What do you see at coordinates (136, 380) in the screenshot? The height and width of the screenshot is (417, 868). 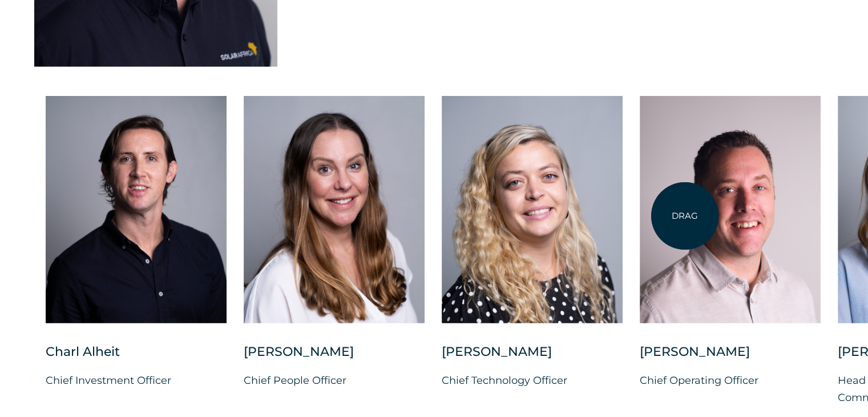 I see `p: Chief Investment Officer` at bounding box center [136, 380].